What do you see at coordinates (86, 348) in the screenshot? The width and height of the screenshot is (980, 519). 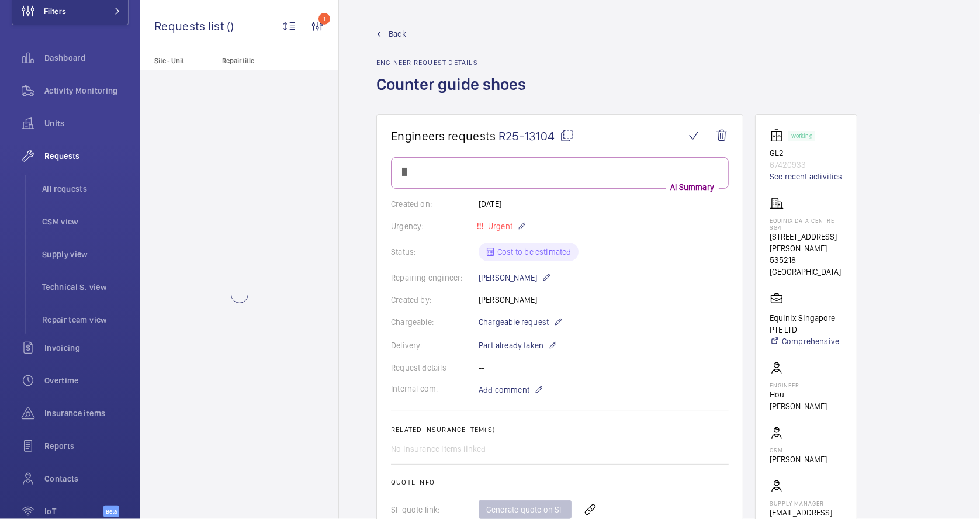 I see `span: Invoicing` at bounding box center [86, 348].